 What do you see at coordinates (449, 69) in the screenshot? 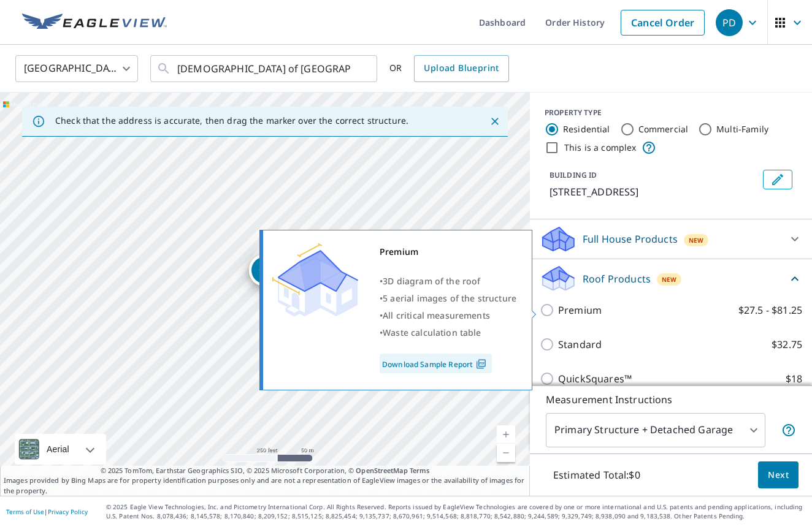
I see `div: OR` at bounding box center [449, 69].